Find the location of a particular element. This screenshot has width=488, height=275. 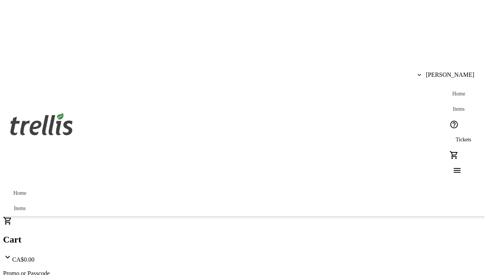

div: CartCA$0.00 is located at coordinates (244, 239).